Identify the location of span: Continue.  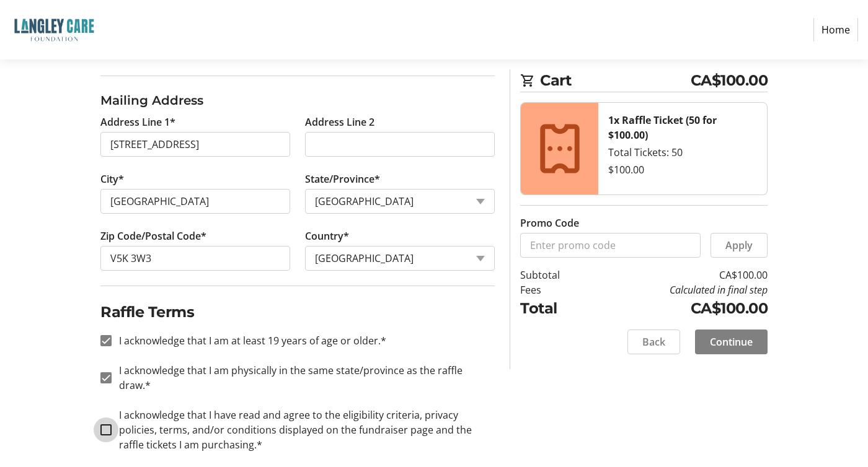
(731, 342).